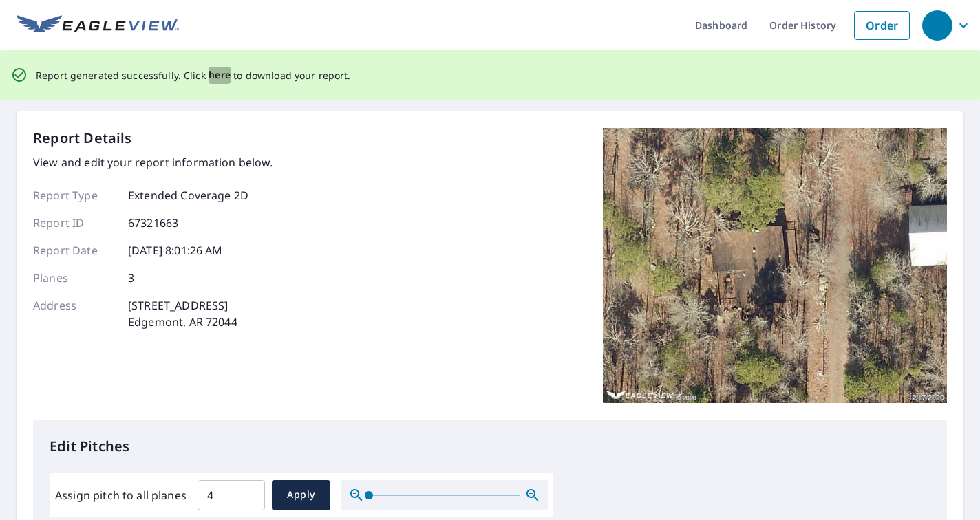 The height and width of the screenshot is (520, 980). Describe the element at coordinates (775, 266) in the screenshot. I see `img: Top image` at that location.